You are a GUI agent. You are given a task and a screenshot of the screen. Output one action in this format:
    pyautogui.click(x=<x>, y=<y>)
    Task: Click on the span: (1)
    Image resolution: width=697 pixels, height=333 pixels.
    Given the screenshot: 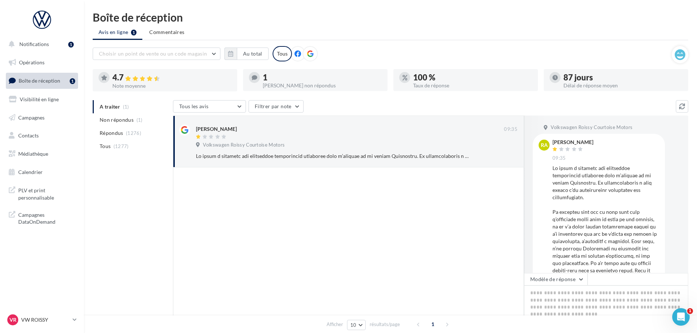 What is the action you would take?
    pyautogui.click(x=139, y=120)
    